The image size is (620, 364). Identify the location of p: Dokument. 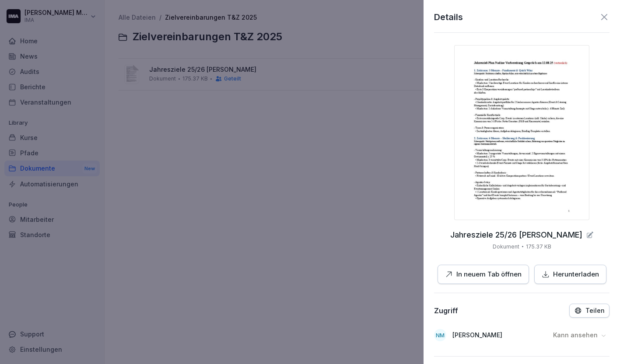
(506, 246).